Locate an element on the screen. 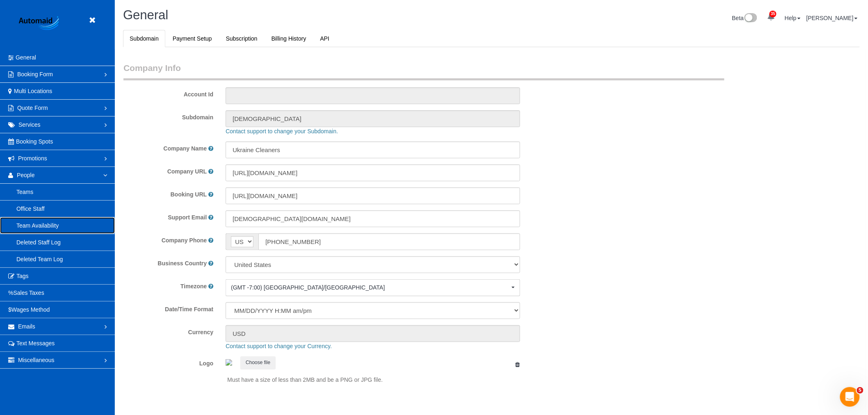 This screenshot has height=415, width=868. div: Contact support to change your Subdomain. is located at coordinates (526, 131).